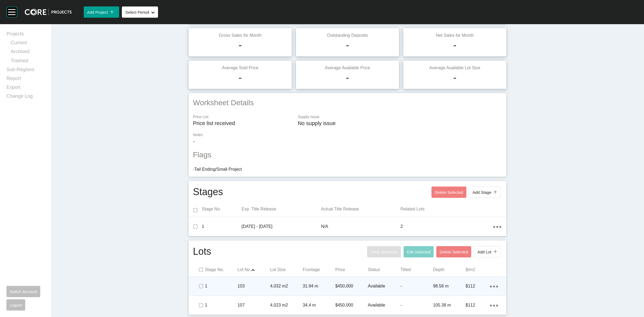  I want to click on p: 31.94 m, so click(319, 286).